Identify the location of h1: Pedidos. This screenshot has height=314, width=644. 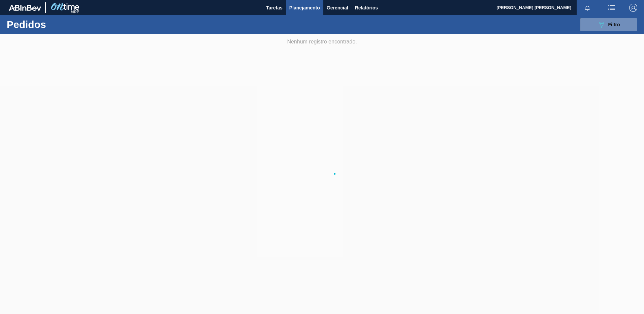
(57, 24).